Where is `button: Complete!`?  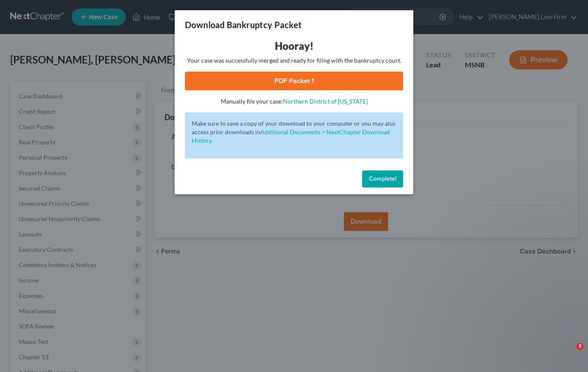 button: Complete! is located at coordinates (383, 179).